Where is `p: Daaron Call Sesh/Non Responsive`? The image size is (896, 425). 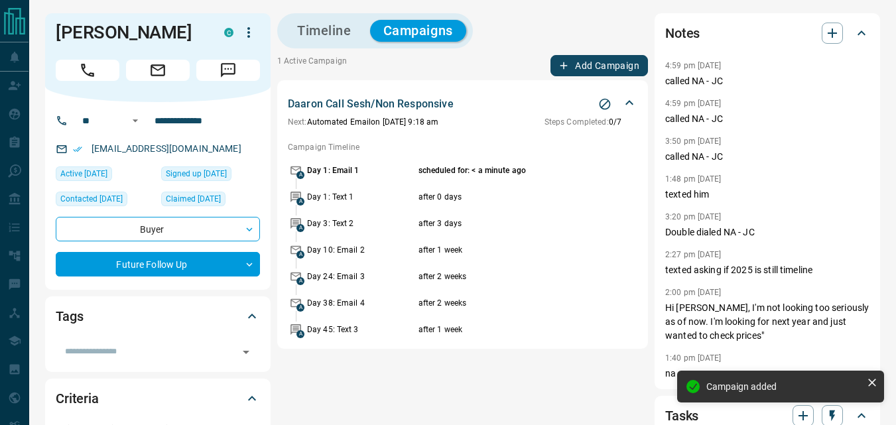
p: Daaron Call Sesh/Non Responsive is located at coordinates (371, 104).